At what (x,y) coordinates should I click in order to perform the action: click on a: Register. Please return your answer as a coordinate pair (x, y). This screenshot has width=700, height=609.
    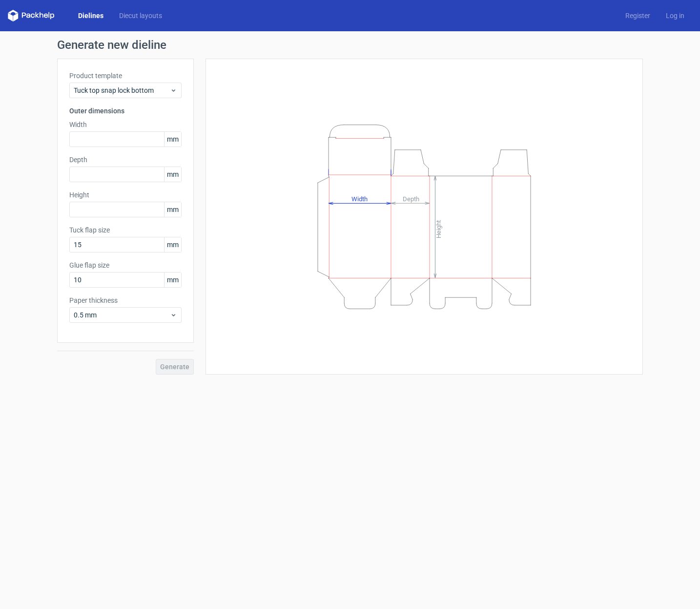
    Looking at the image, I should click on (637, 16).